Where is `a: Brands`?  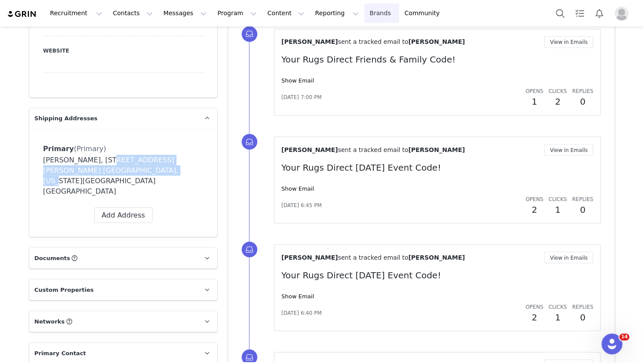
a: Brands is located at coordinates (381, 13).